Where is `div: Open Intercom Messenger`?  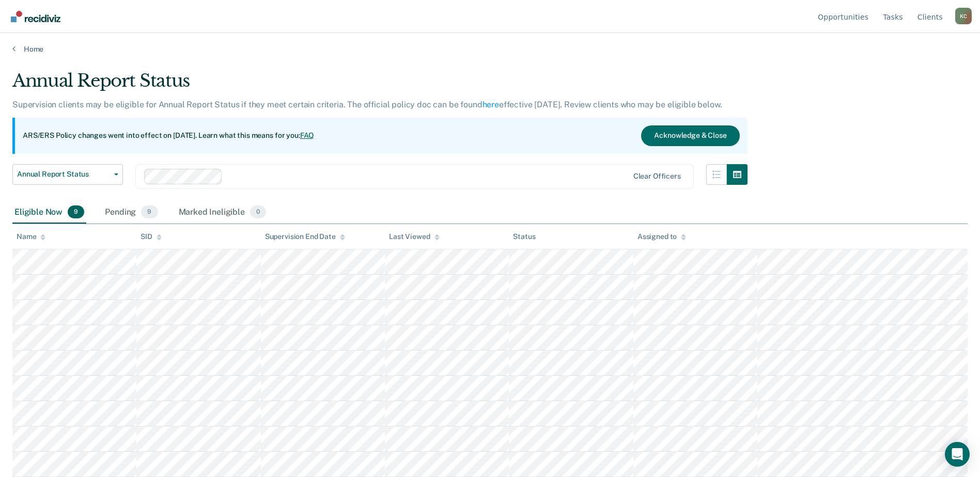
div: Open Intercom Messenger is located at coordinates (957, 454).